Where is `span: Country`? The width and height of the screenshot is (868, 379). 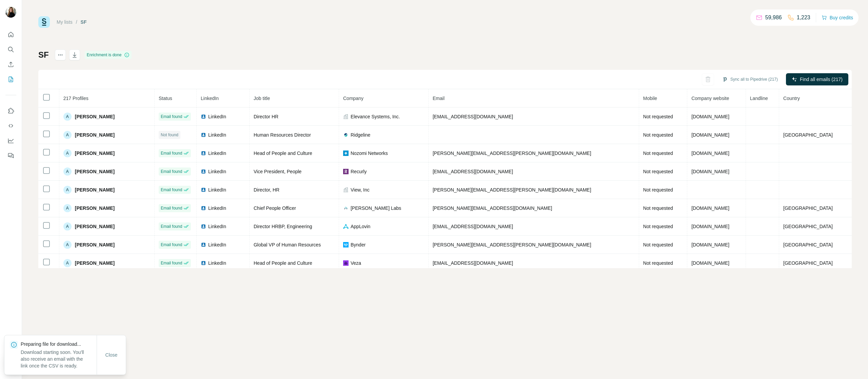 span: Country is located at coordinates (792, 99).